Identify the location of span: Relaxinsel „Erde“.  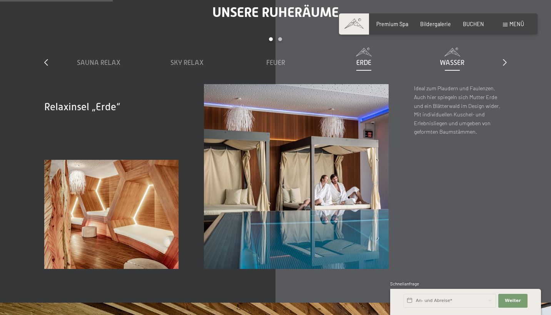
(82, 107).